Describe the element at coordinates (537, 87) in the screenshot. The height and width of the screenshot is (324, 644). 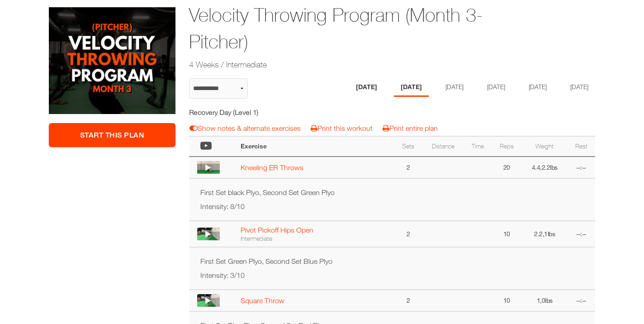
I see `li: Day 5` at that location.